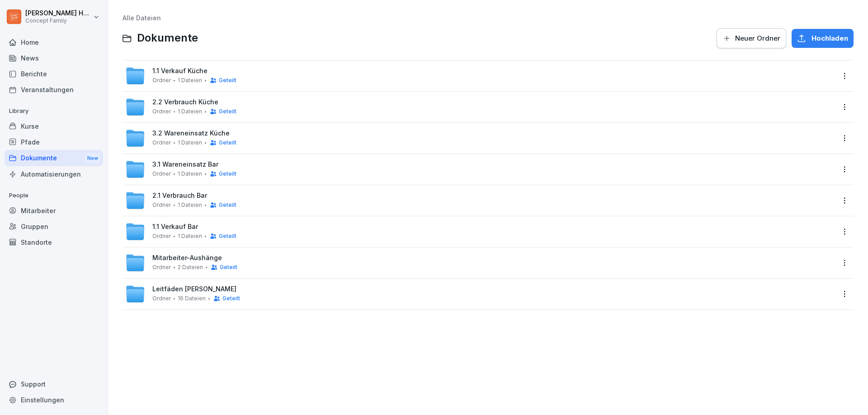 The image size is (868, 415). Describe the element at coordinates (54, 58) in the screenshot. I see `a: News` at that location.